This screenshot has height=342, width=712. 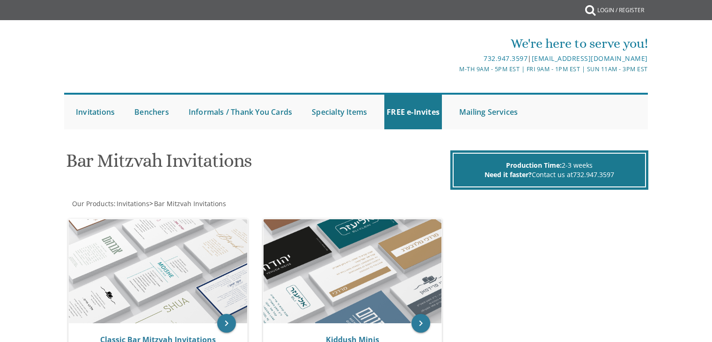 I want to click on div: M-Th 9am - 5pm EST | Fri 9am - 1pm EST | Sun 11am - 3pm EST, so click(x=453, y=69).